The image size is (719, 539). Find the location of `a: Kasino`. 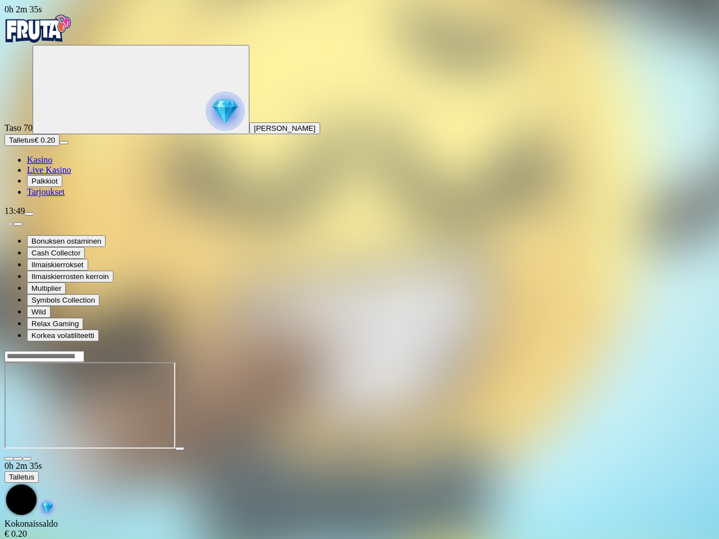

a: Kasino is located at coordinates (39, 159).